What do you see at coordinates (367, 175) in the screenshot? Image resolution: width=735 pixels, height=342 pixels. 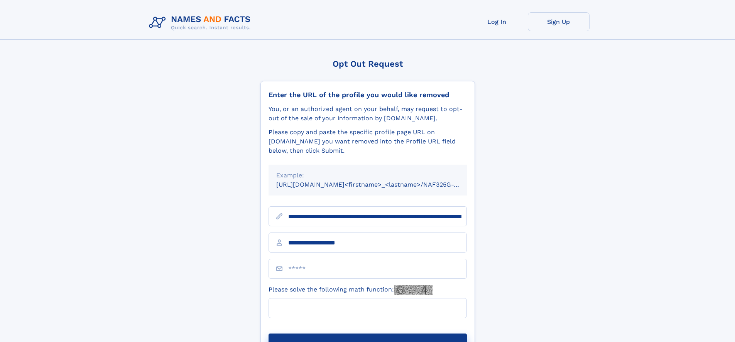 I see `div: Example:` at bounding box center [367, 175].